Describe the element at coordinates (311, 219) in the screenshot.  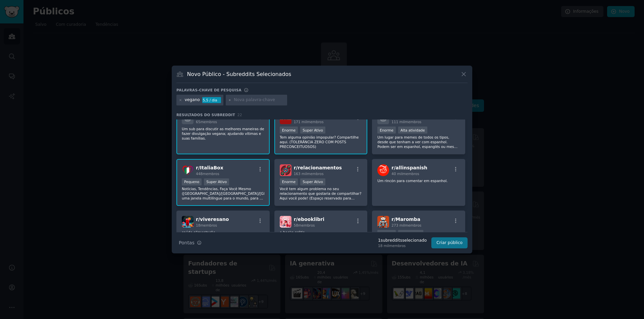
I see `font: ebooklibri` at that location.